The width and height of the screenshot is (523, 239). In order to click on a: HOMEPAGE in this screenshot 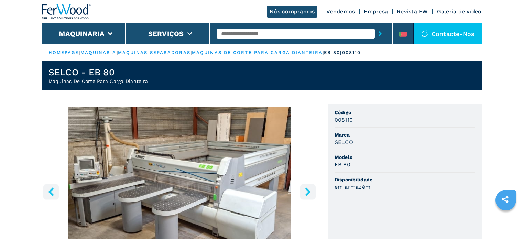, I will do `click(64, 52)`.